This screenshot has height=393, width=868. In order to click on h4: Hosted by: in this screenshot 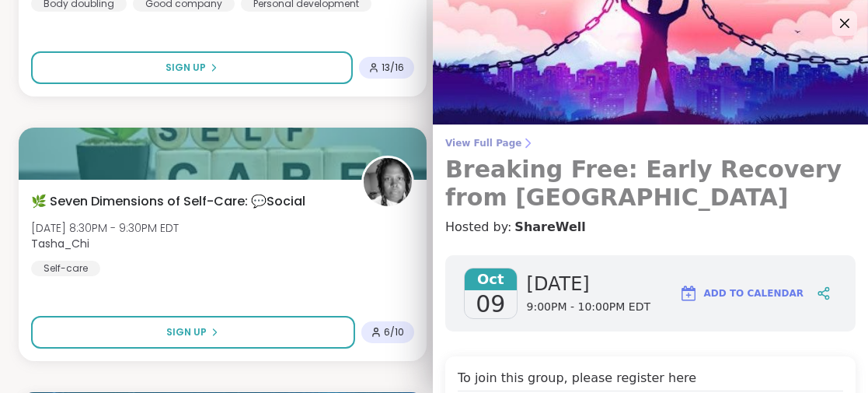, I will do `click(650, 227)`.